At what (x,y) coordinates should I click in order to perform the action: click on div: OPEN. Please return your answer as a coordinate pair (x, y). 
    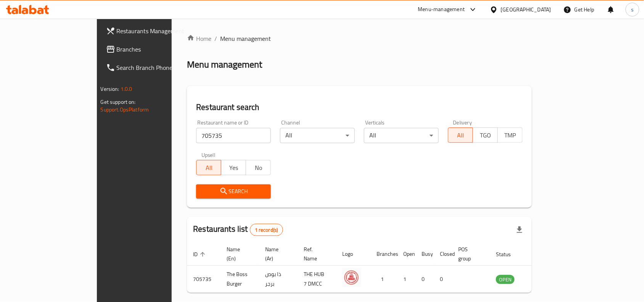
    Looking at the image, I should click on (505, 279).